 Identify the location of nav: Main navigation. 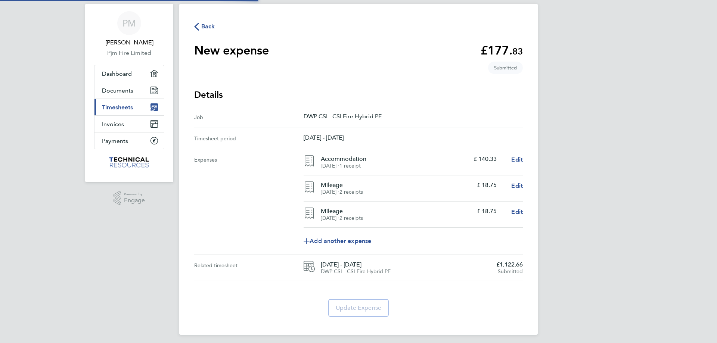
(129, 93).